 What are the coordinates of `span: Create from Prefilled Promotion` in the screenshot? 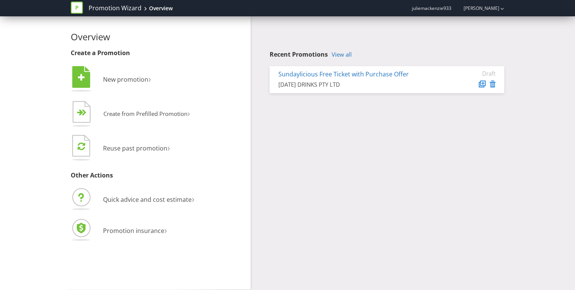 It's located at (145, 114).